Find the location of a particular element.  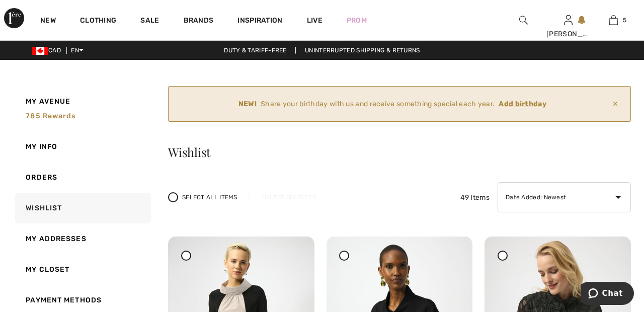

span: My Avenue is located at coordinates (48, 102).